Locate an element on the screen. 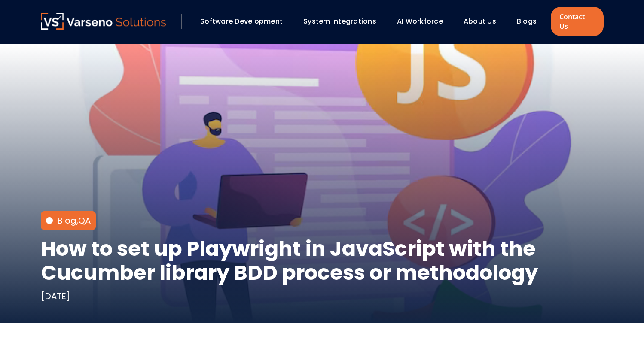 This screenshot has width=644, height=339. a: Blogs is located at coordinates (527, 21).